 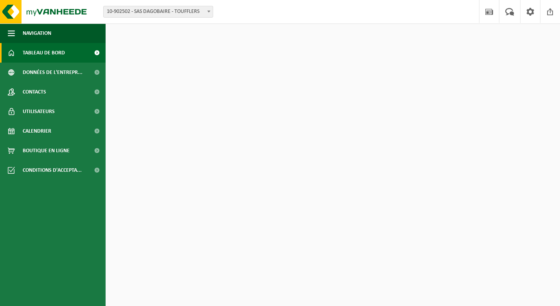 I want to click on span: 10-902502 - SAS DAGOBAIRE - TOUFFLERS, so click(x=158, y=12).